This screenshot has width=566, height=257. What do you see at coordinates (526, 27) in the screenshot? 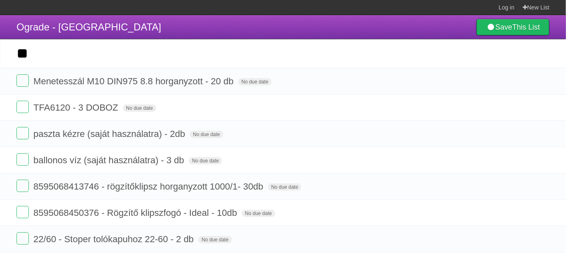
I see `b: This List` at bounding box center [526, 27].